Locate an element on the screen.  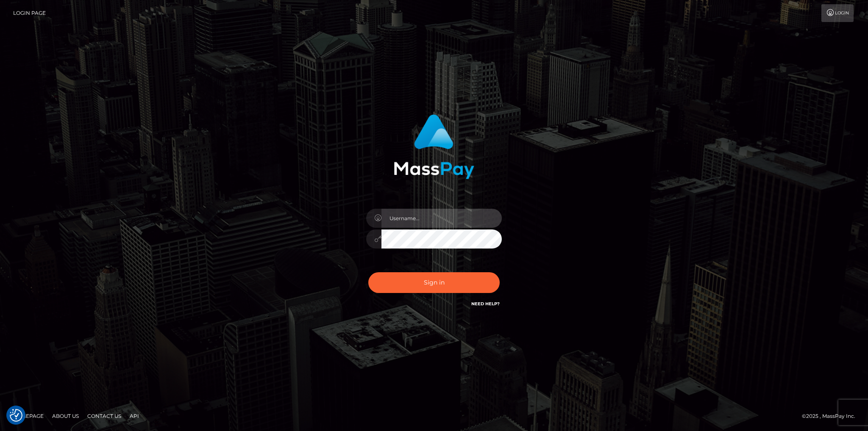
img: Revisit consent button is located at coordinates (16, 415).